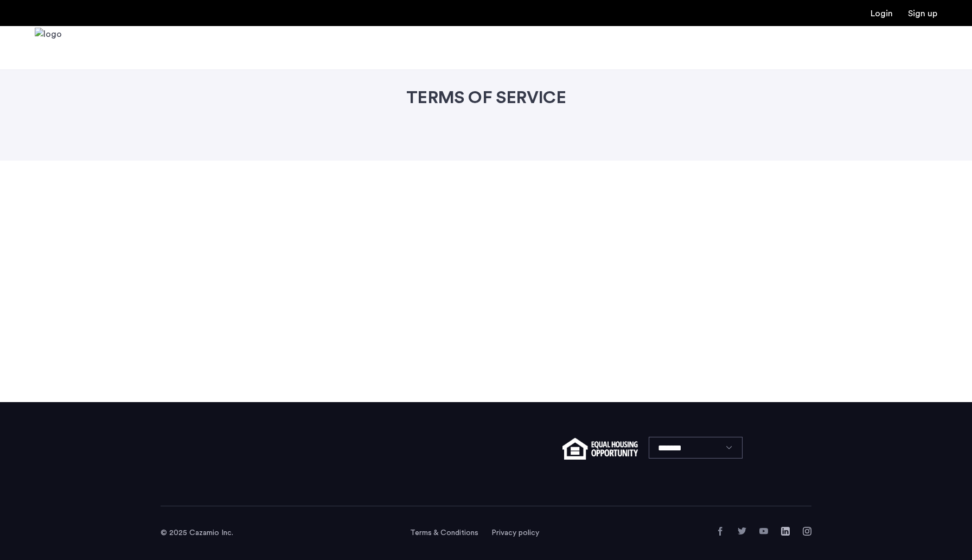 Image resolution: width=972 pixels, height=560 pixels. Describe the element at coordinates (742, 531) in the screenshot. I see `a: Twitter` at that location.